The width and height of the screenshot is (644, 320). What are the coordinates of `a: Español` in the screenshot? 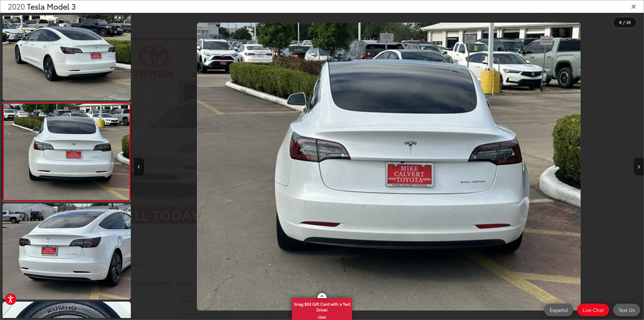 It's located at (558, 310).